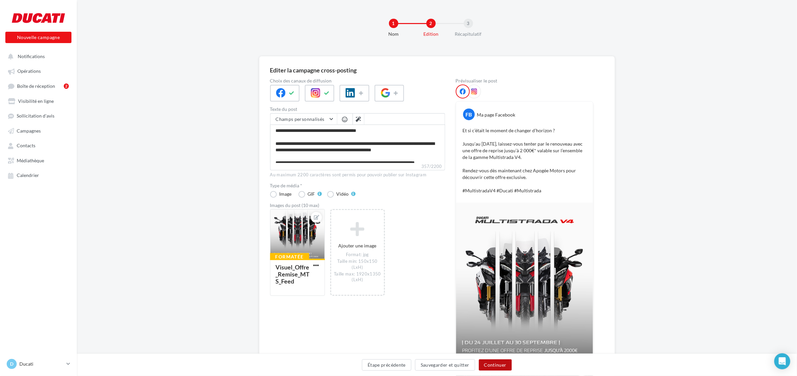 This screenshot has width=797, height=376. I want to click on span: Boîte de réception, so click(36, 86).